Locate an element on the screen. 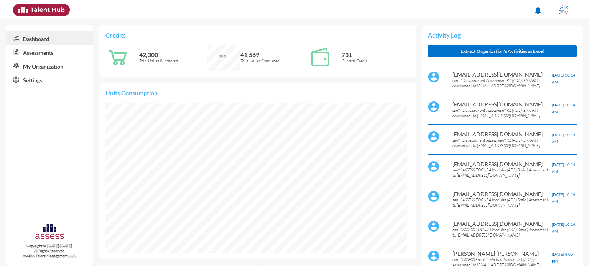 The height and width of the screenshot is (266, 589). p: 731 is located at coordinates (375, 54).